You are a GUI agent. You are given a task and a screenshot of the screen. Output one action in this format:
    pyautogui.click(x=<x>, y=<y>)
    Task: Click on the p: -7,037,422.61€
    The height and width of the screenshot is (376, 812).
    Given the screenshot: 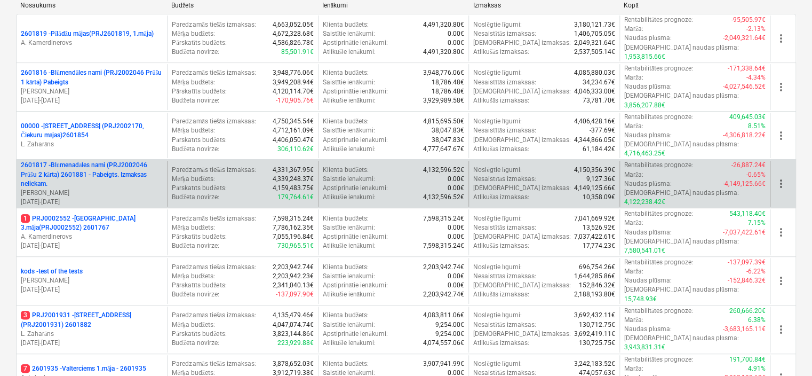 What is the action you would take?
    pyautogui.click(x=744, y=232)
    